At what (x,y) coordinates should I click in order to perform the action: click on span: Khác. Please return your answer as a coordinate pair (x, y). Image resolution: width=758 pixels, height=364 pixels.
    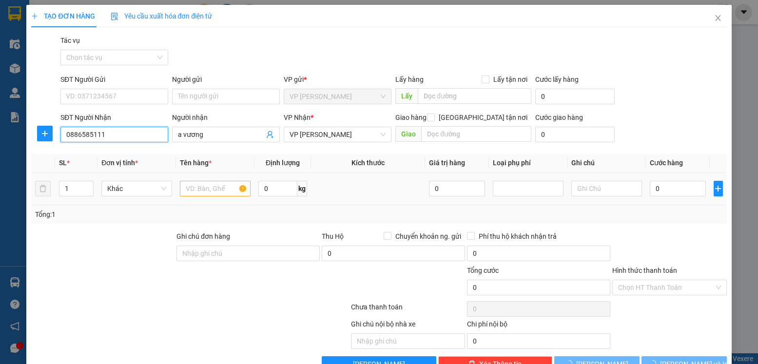
    Looking at the image, I should click on (136, 189).